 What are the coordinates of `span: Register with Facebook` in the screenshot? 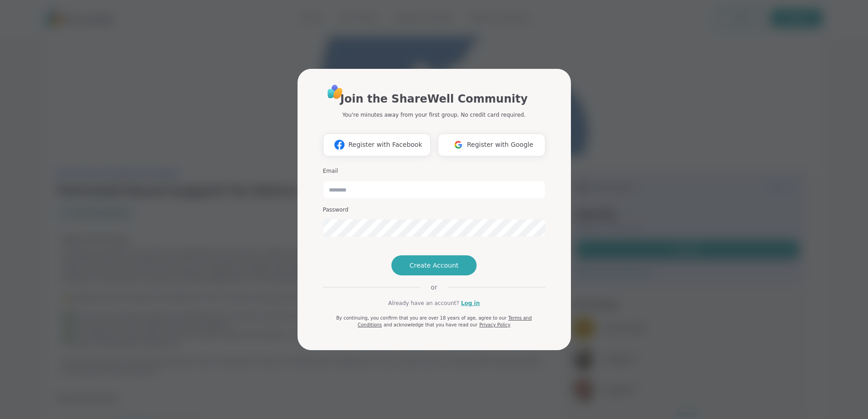 It's located at (385, 145).